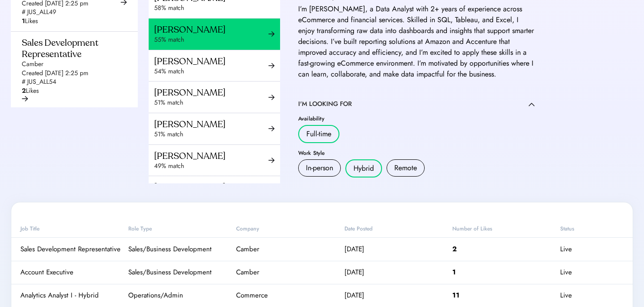 Image resolution: width=644 pixels, height=307 pixels. What do you see at coordinates (531, 104) in the screenshot?
I see `img: caret-up.svg` at bounding box center [531, 104].